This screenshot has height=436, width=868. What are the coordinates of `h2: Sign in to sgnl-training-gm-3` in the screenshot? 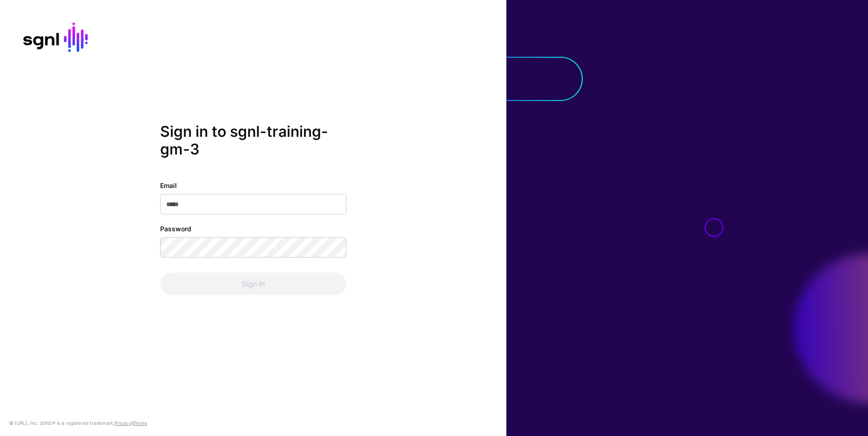 It's located at (254, 140).